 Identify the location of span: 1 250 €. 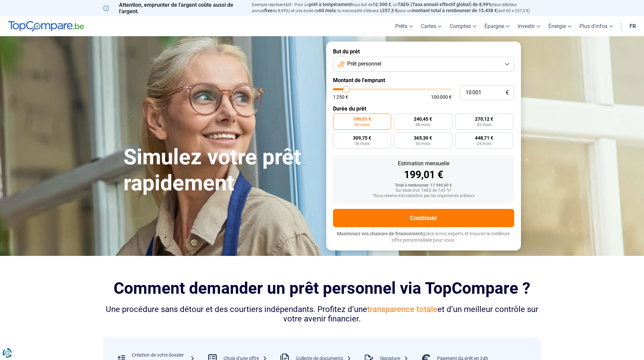
(340, 97).